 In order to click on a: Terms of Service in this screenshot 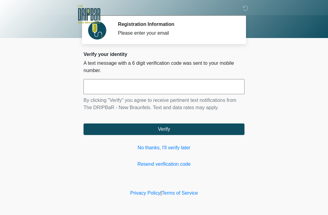, I will do `click(180, 193)`.